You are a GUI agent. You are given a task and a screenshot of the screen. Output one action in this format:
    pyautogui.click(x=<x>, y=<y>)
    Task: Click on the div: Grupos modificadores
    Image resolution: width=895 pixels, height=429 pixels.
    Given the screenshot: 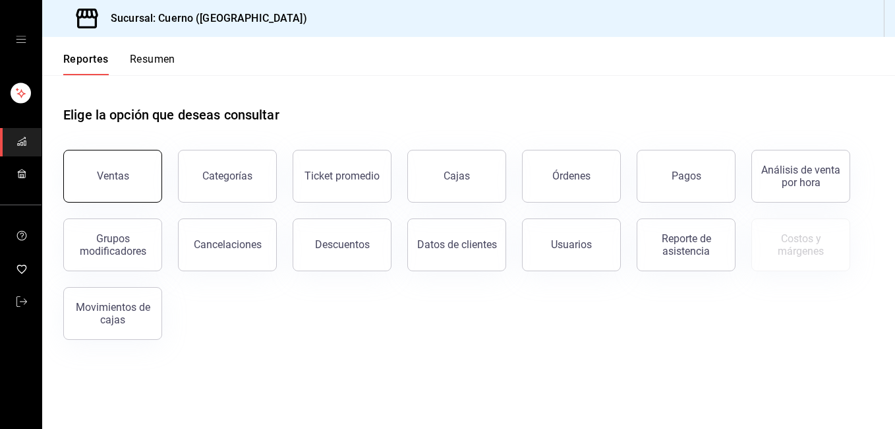 What is the action you would take?
    pyautogui.click(x=113, y=245)
    